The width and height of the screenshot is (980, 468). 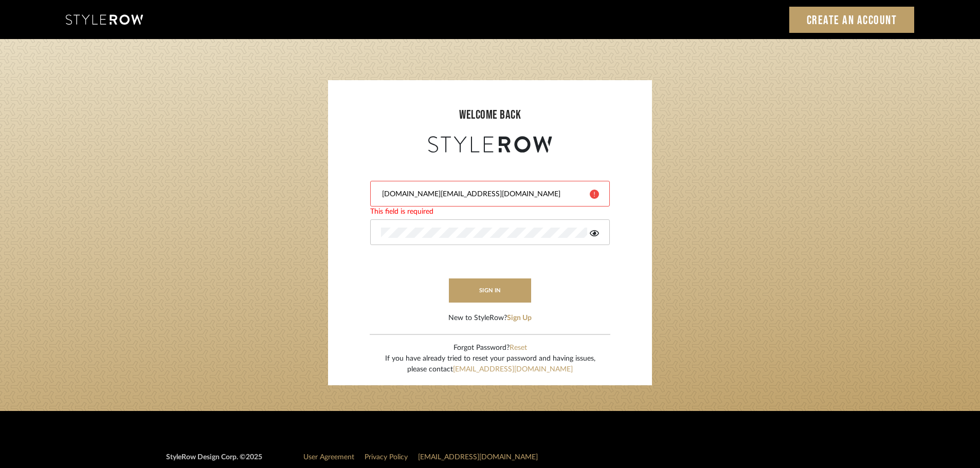 I want to click on a: User Agreement, so click(x=329, y=457).